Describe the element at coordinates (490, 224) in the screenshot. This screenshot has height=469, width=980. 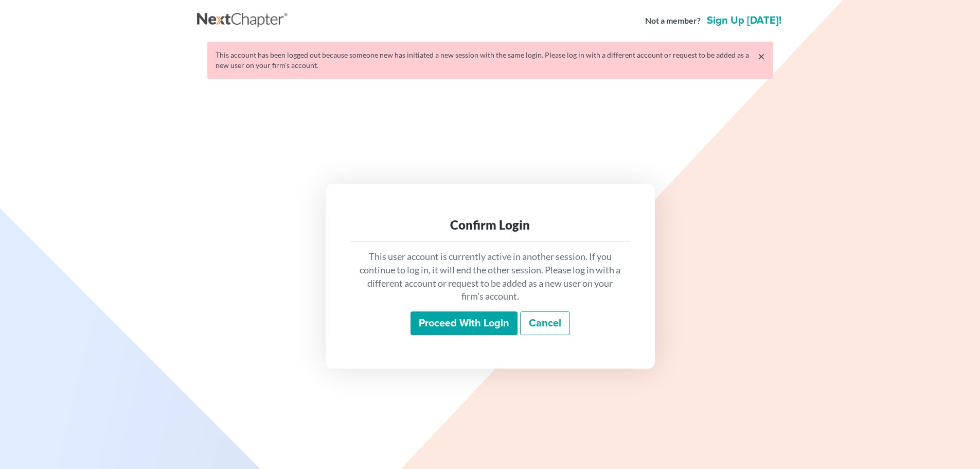
I see `div: Confirm Login` at that location.